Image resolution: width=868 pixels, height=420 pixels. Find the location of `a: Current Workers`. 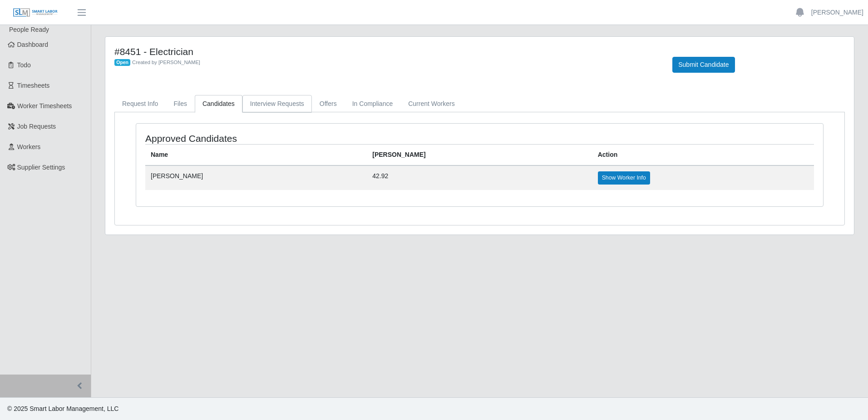

a: Current Workers is located at coordinates (431, 104).